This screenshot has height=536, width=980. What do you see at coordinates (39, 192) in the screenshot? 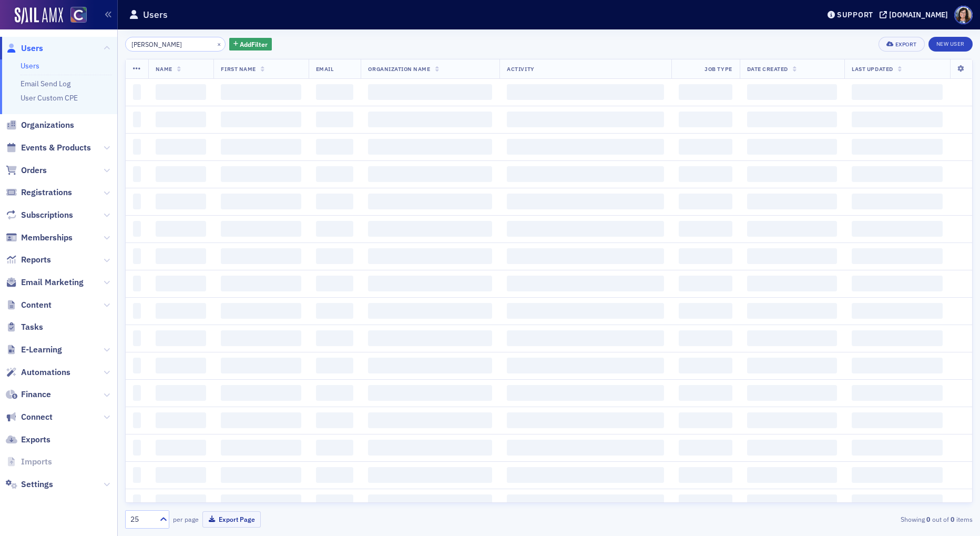
I see `a: Registrations` at bounding box center [39, 192].